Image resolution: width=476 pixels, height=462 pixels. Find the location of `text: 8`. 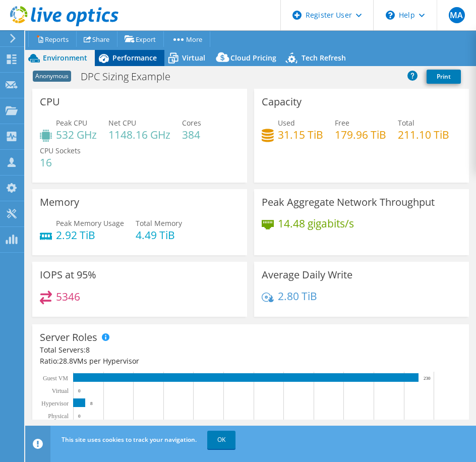

text: 8 is located at coordinates (92, 404).